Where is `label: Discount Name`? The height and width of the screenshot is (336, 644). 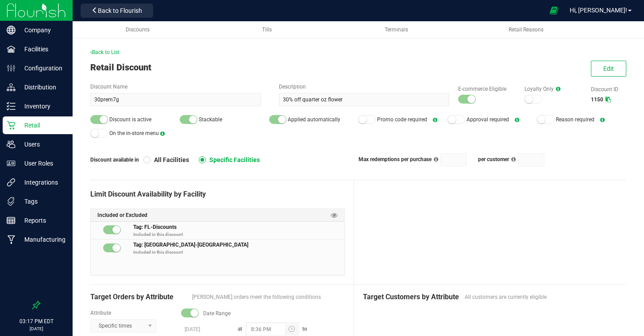
label: Discount Name is located at coordinates (176, 87).